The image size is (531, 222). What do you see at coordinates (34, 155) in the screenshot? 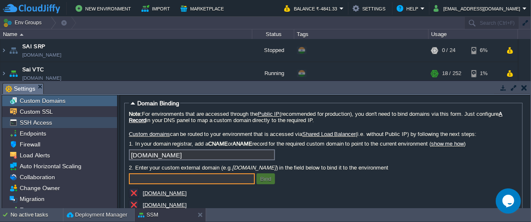
I see `span: Load Alerts` at bounding box center [34, 155].